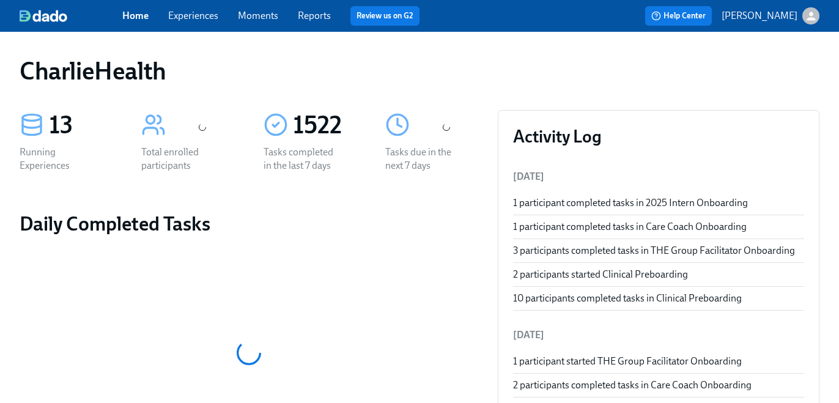 The height and width of the screenshot is (403, 839). Describe the element at coordinates (659, 136) in the screenshot. I see `h3: Activity Log` at that location.